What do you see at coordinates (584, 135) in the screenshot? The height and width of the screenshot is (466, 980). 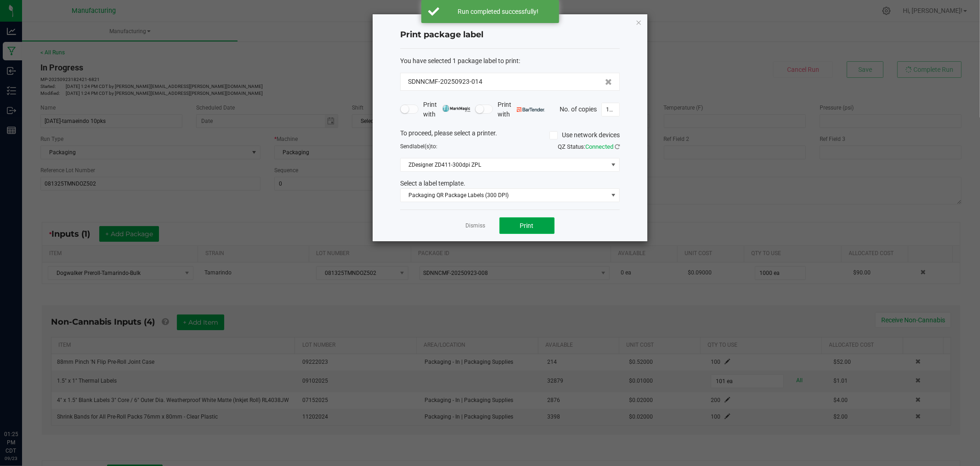 I see `label: Use network devices` at bounding box center [584, 135].